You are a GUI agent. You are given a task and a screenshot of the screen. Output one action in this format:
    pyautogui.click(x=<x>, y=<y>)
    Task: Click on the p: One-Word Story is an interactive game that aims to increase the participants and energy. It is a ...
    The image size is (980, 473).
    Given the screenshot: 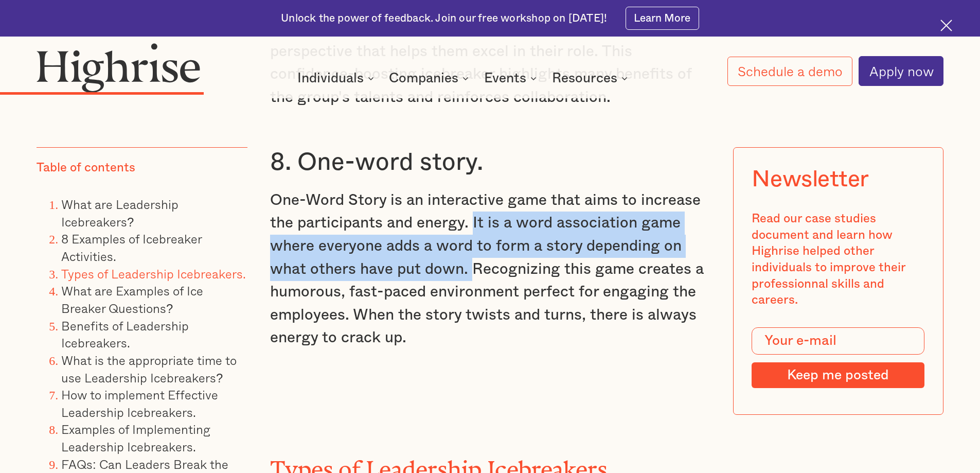 What is the action you would take?
    pyautogui.click(x=490, y=269)
    